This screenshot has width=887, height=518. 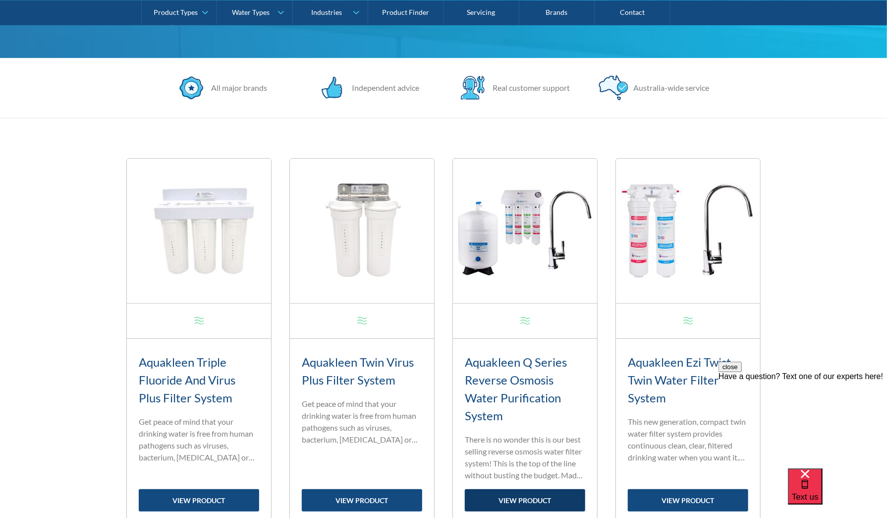 What do you see at coordinates (199, 380) in the screenshot?
I see `h3: Aquakleen Triple Fluoride And Virus Plus Filter System` at bounding box center [199, 380].